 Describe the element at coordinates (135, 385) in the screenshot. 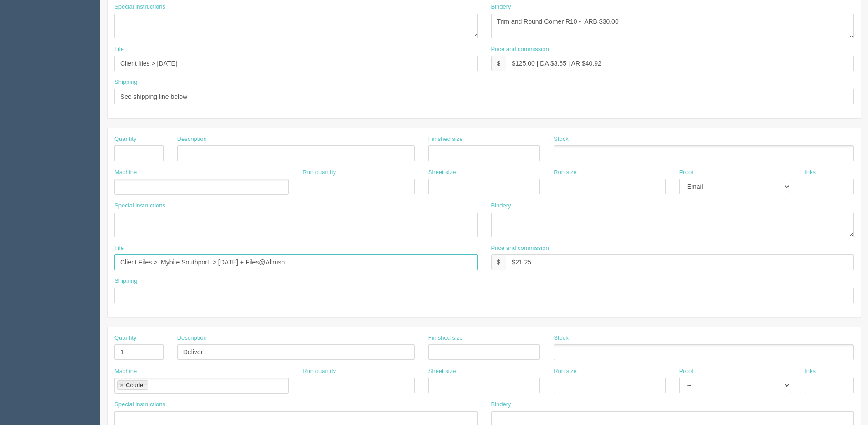

I see `div: Courier` at that location.